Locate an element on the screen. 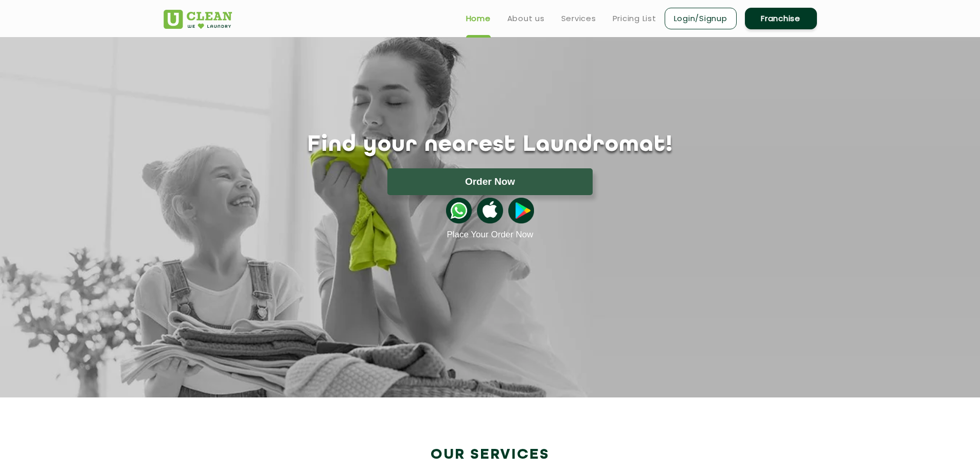  a: Pricing List is located at coordinates (634, 19).